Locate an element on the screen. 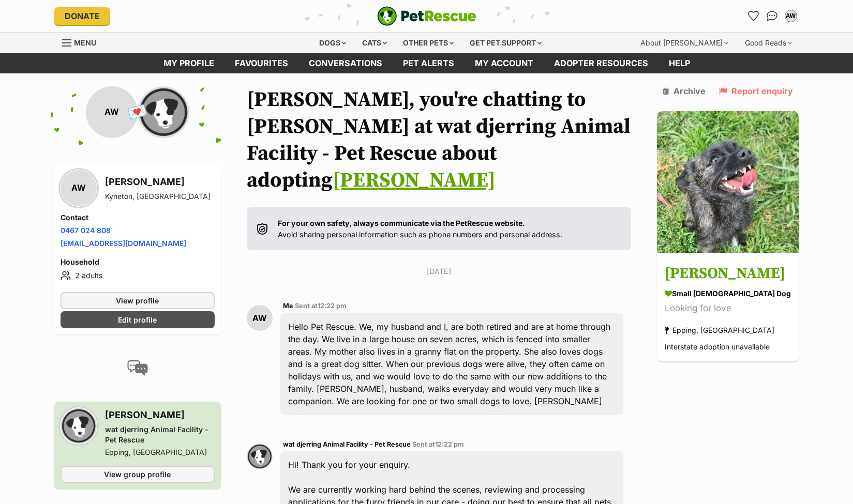 The width and height of the screenshot is (853, 504). div: Good Reads is located at coordinates (768, 43).